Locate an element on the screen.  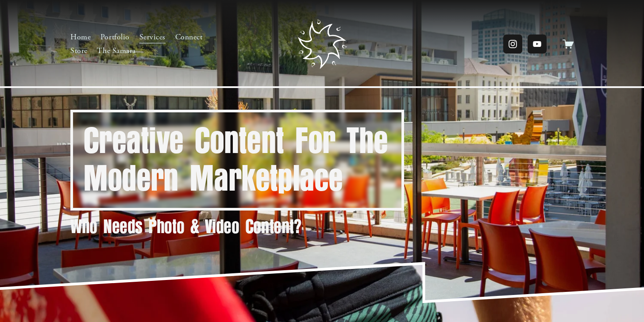
a: Services is located at coordinates (152, 37).